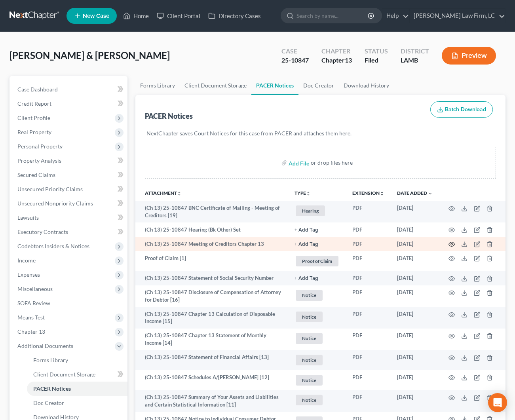  What do you see at coordinates (31, 332) in the screenshot?
I see `span: Chapter 13` at bounding box center [31, 332].